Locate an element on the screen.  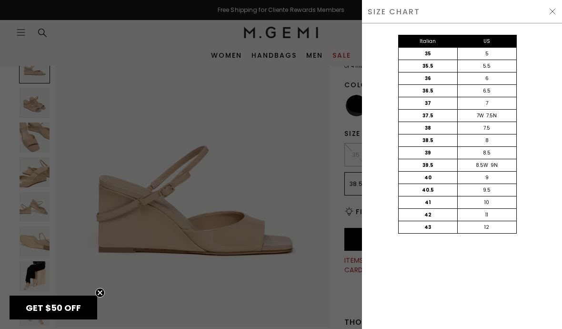
div: 6 is located at coordinates (487, 78).